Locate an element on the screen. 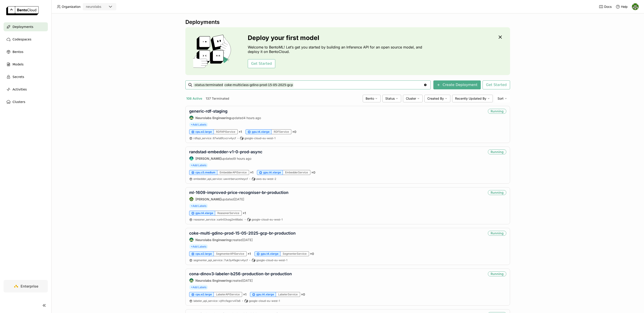  span: Help is located at coordinates (624, 7).